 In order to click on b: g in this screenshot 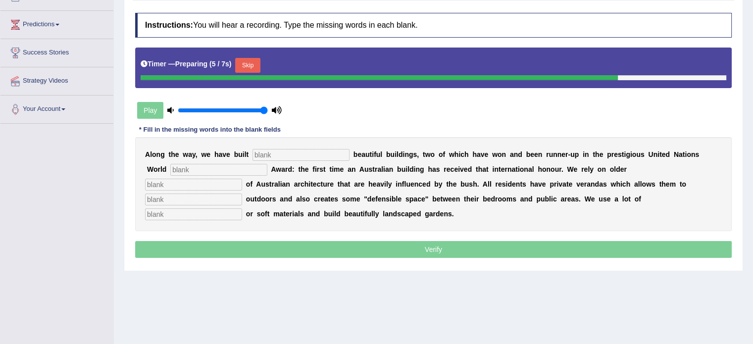, I will do `click(162, 154)`.